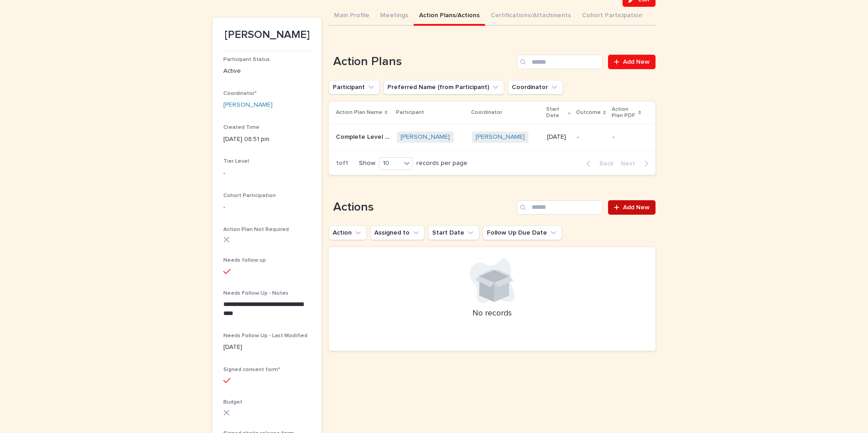  What do you see at coordinates (444, 87) in the screenshot?
I see `button: Preferred Name (from Participant)` at bounding box center [444, 87].